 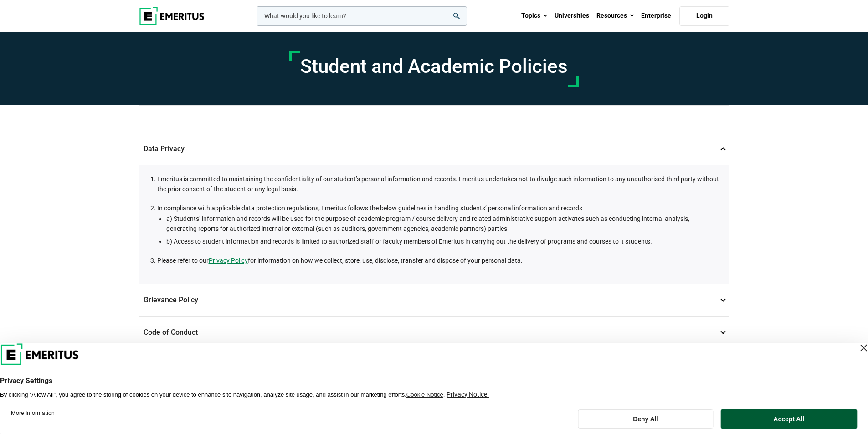 What do you see at coordinates (443, 242) in the screenshot?
I see `li: b) Access to student information and records is limited to authorized staff or faculty members of...` at bounding box center [443, 242].